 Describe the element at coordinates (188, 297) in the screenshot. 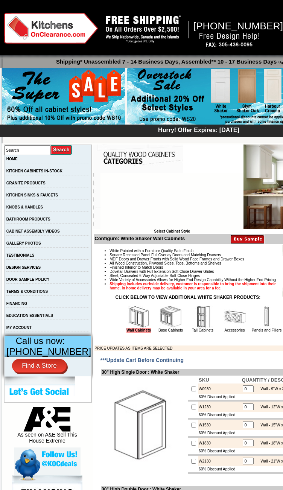

I see `strong: CLICK BELOW TO VIEW ADDITIONAL WHITE SHAKER PRODUCTS:` at that location.